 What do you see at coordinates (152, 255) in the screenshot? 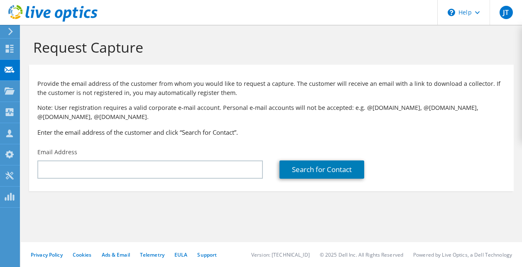
I see `a: Telemetry` at bounding box center [152, 255].